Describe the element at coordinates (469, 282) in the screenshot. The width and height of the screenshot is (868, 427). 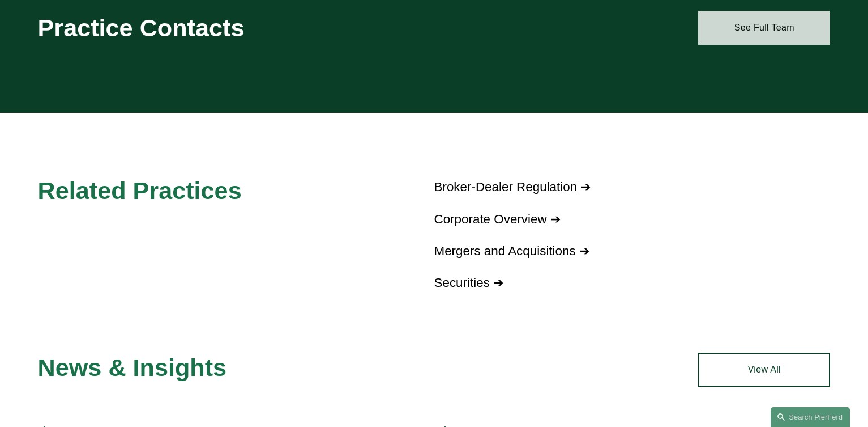
I see `a: Securities ➔` at that location.